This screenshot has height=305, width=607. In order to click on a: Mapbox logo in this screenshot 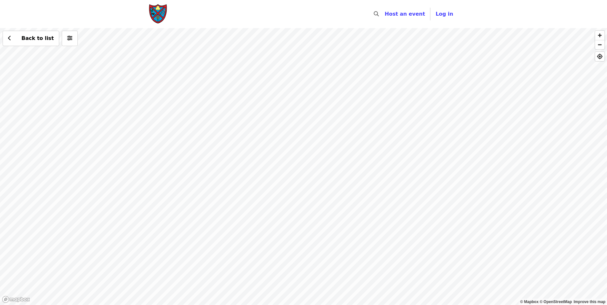, I will do `click(16, 300)`.